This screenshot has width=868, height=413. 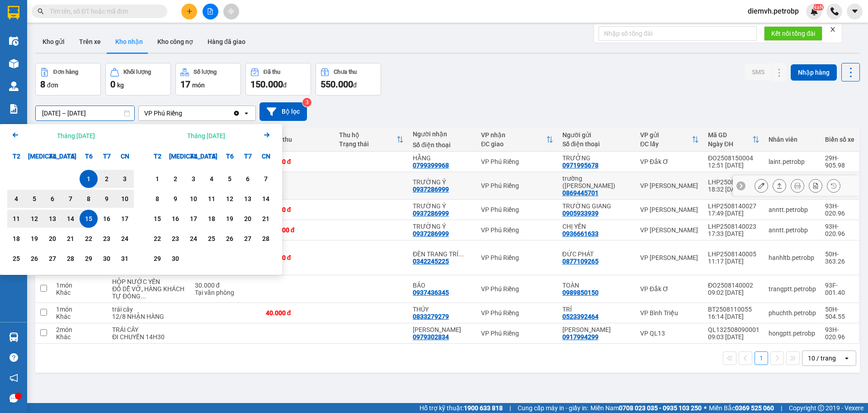 What do you see at coordinates (236, 113) in the screenshot?
I see `svg: Clear value` at bounding box center [236, 113].